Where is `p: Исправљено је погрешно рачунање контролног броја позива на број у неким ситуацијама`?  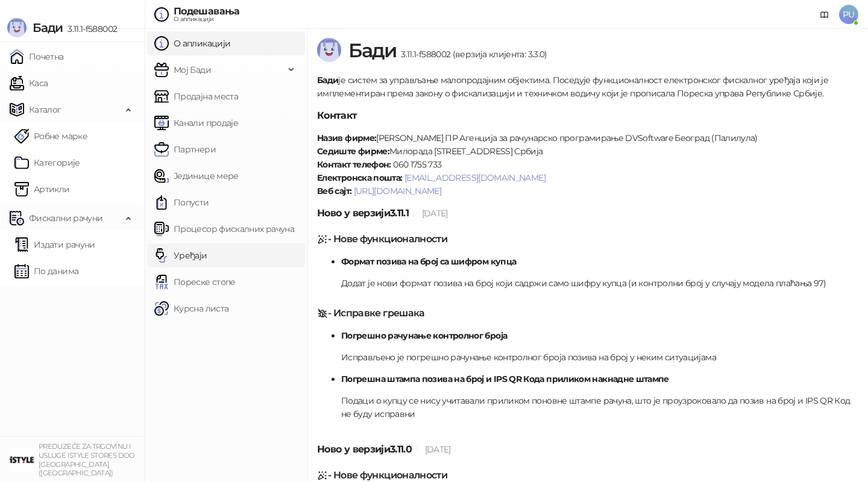
p: Исправљено је погрешно рачунање контролног броја позива на број у неким ситуацијама is located at coordinates (600, 357).